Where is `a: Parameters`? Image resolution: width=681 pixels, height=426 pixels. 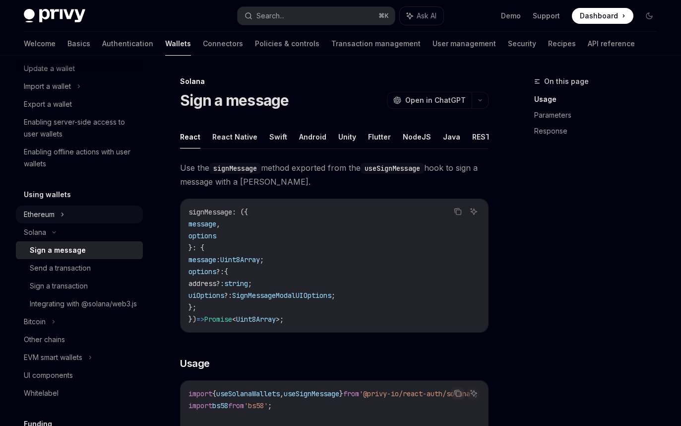
a: Parameters is located at coordinates (600, 115).